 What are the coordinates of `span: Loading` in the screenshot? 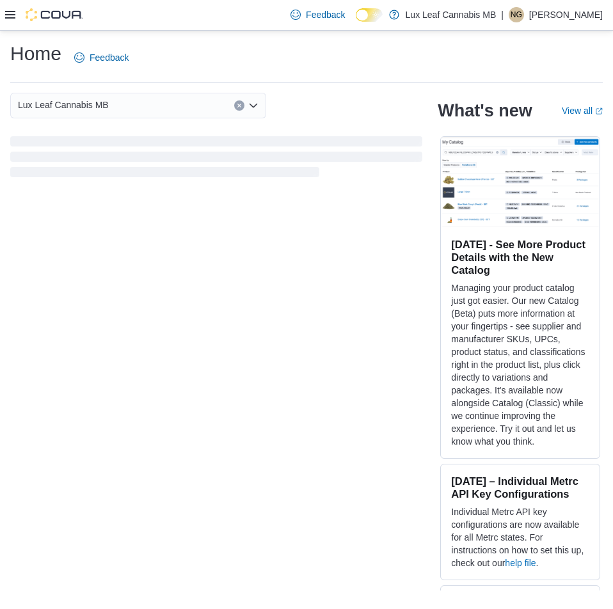 It's located at (216, 159).